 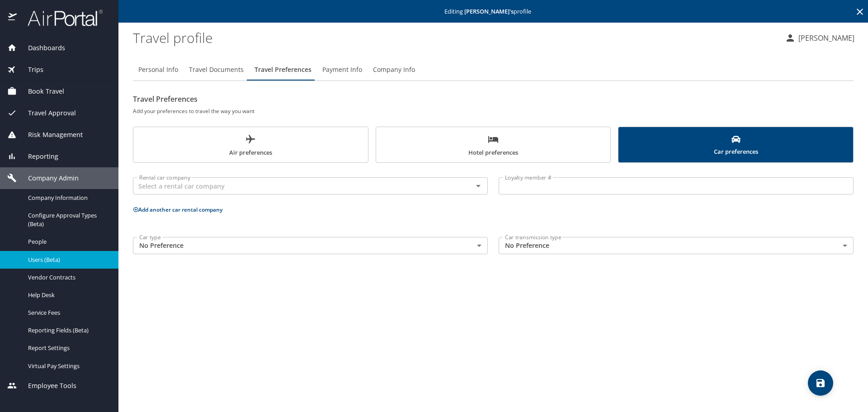 What do you see at coordinates (68, 295) in the screenshot?
I see `span: Help Desk` at bounding box center [68, 295].